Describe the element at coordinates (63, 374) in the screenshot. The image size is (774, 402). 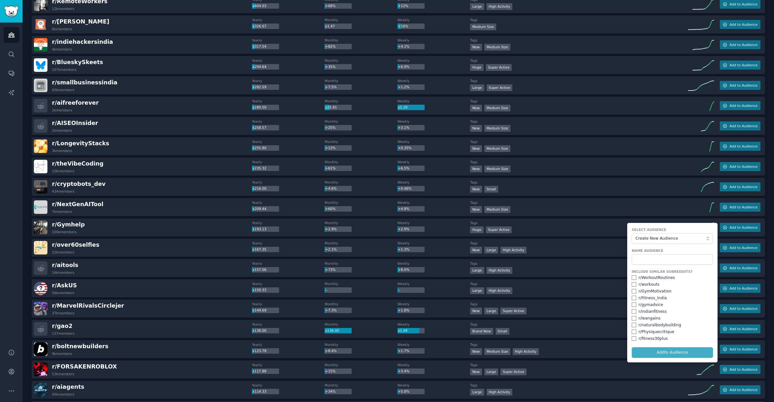
I see `div: 53k members` at that location.